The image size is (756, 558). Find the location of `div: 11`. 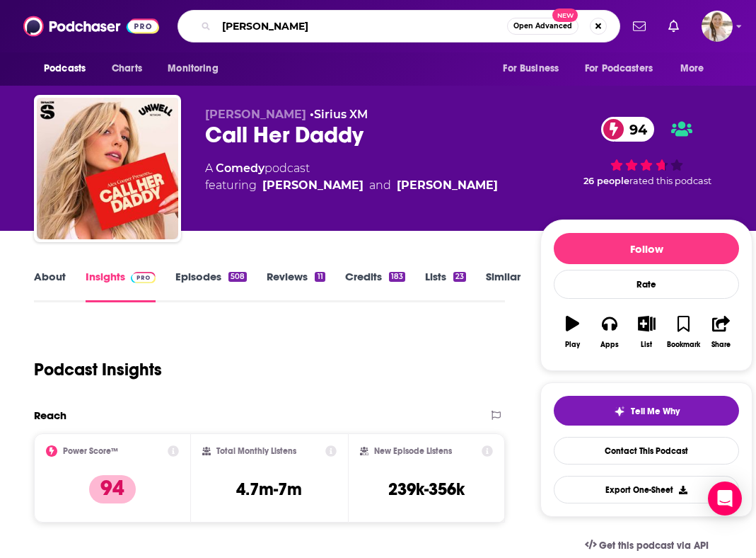

div: 11 is located at coordinates (320, 276).